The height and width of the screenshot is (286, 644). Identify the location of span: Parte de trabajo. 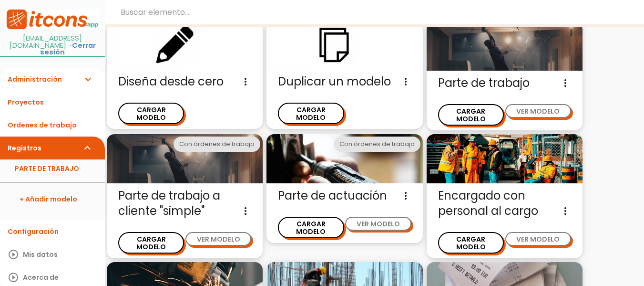
(505, 83).